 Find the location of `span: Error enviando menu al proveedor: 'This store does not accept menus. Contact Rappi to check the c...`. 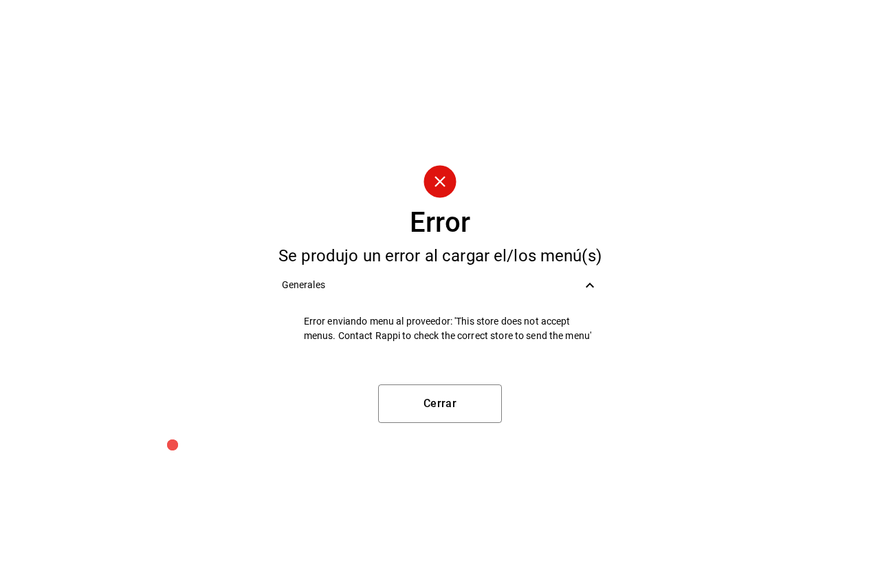

span: Error enviando menu al proveedor: 'This store does not accept menus. Contact Rappi to check the c... is located at coordinates (451, 328).